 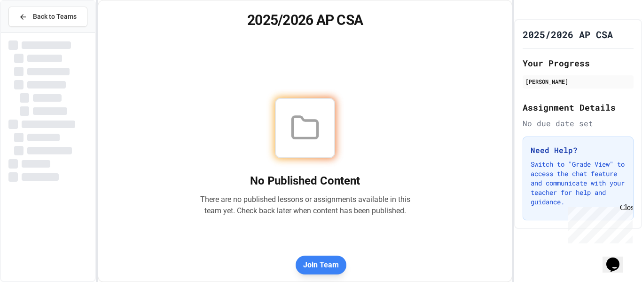 What do you see at coordinates (305, 205) in the screenshot?
I see `p: There are no published lessons or assignments available in this team yet. Check back later when c...` at bounding box center [305, 205].